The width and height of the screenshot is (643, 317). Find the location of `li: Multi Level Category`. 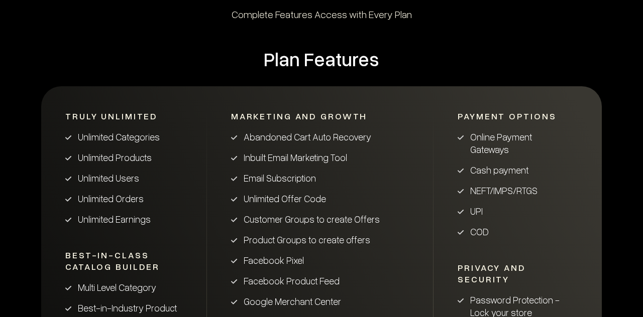

li: Multi Level Category is located at coordinates (123, 287).